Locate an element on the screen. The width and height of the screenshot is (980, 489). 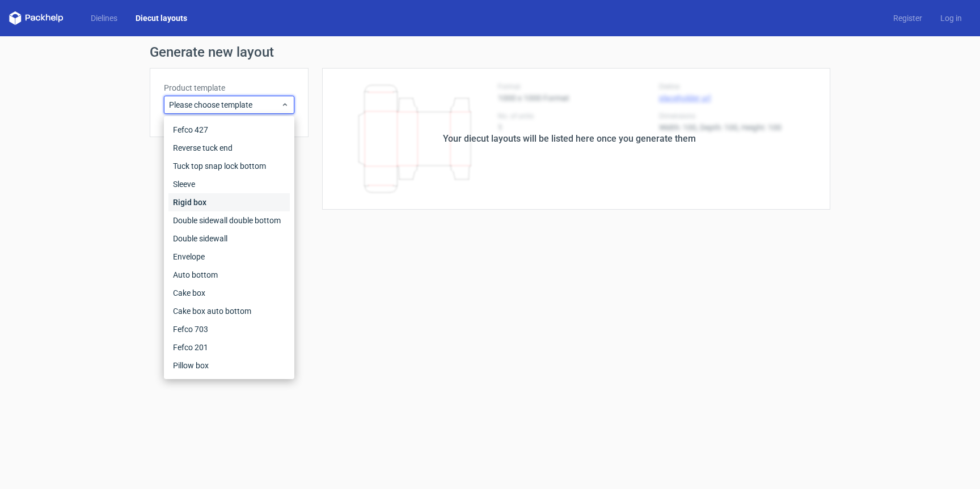
div: Fefco 201 is located at coordinates (229, 347).